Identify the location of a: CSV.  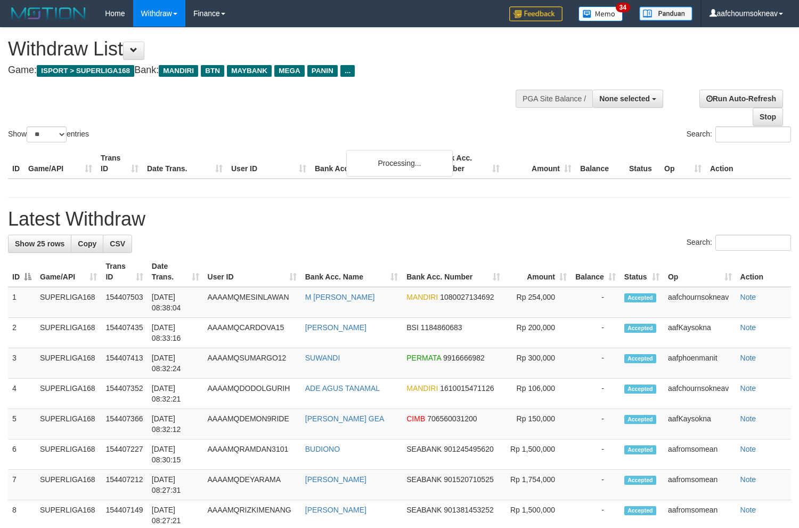
(117, 244).